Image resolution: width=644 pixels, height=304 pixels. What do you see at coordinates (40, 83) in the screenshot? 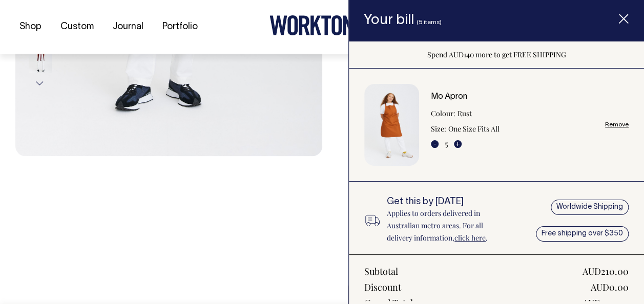
I see `button: Next` at bounding box center [40, 83].